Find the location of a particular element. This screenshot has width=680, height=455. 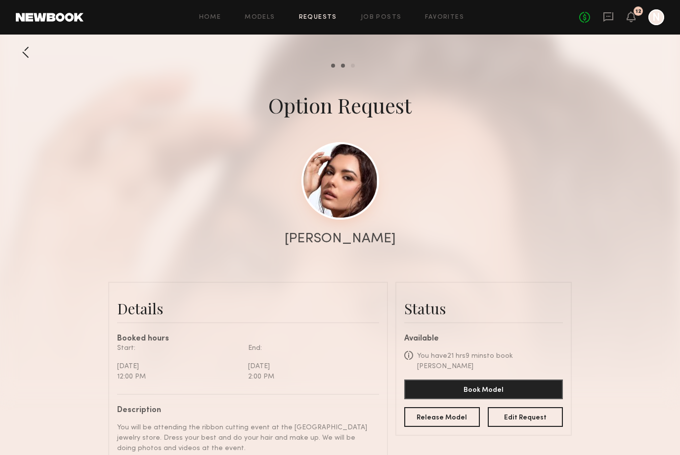

div: Booked hours is located at coordinates (248, 339).